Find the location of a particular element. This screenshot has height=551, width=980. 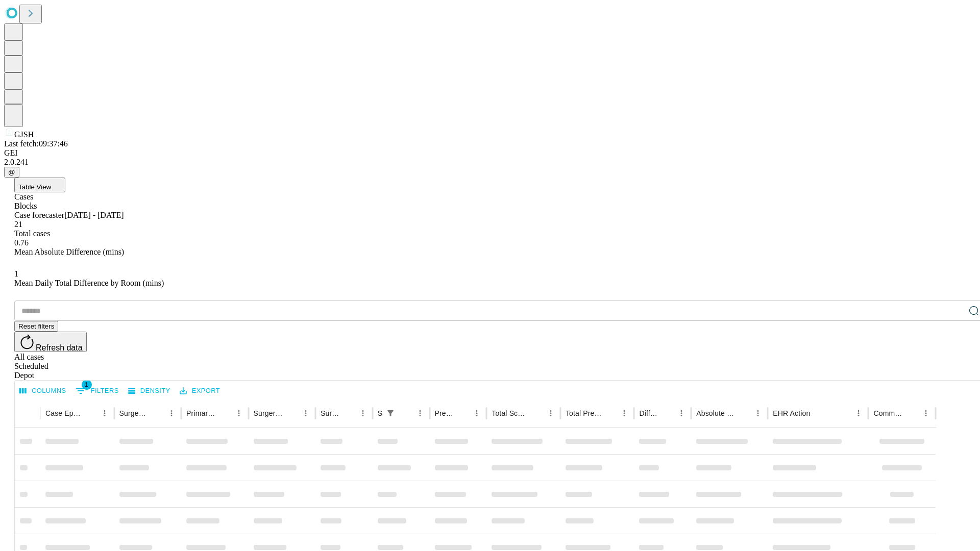

div: Total Scheduled Duration is located at coordinates (510, 413).